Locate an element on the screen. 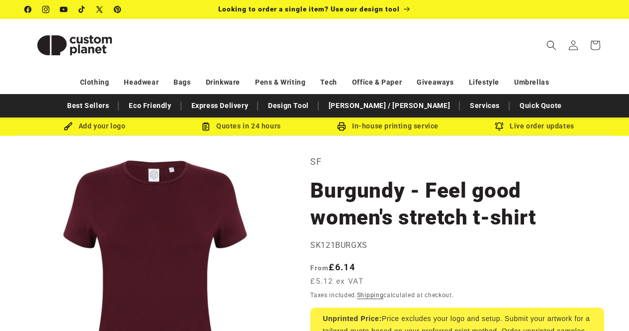 This screenshot has height=331, width=629. a: Bags is located at coordinates (182, 82).